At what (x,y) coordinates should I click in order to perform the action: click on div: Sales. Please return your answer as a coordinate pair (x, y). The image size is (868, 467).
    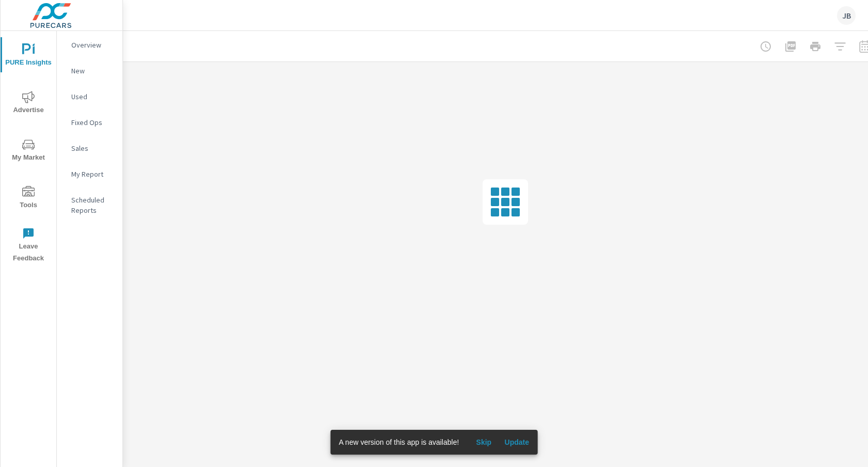
    Looking at the image, I should click on (89, 148).